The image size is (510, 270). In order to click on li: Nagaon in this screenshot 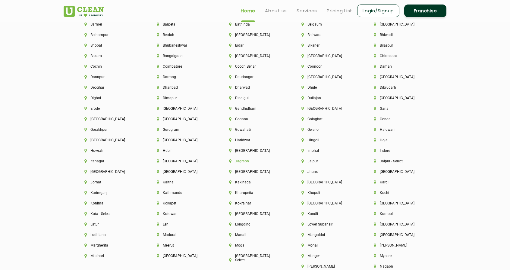, I will do `click(399, 267)`.